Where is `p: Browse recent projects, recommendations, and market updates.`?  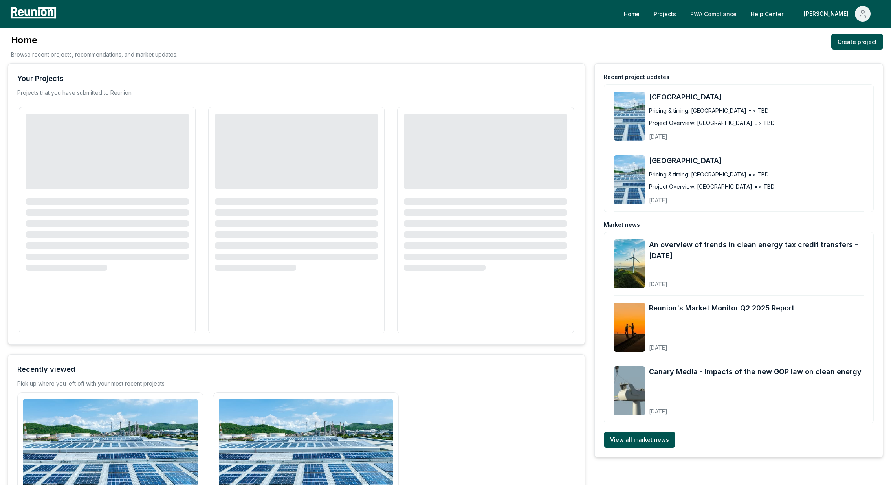 p: Browse recent projects, recommendations, and market updates. is located at coordinates (94, 54).